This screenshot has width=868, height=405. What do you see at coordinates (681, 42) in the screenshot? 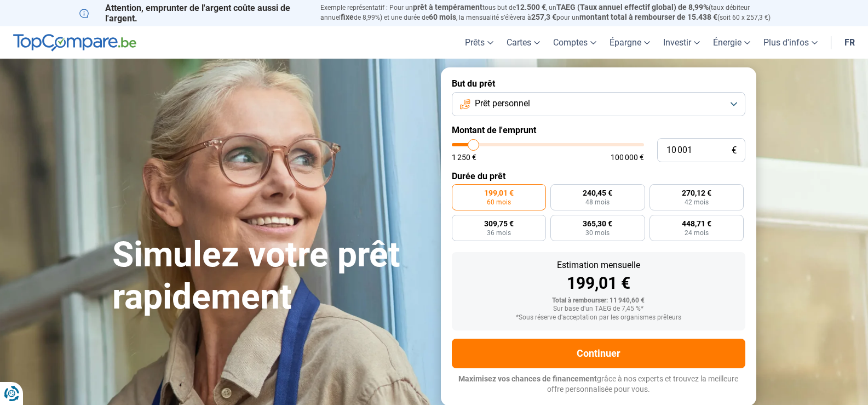
I see `a: Investir` at bounding box center [681, 42].